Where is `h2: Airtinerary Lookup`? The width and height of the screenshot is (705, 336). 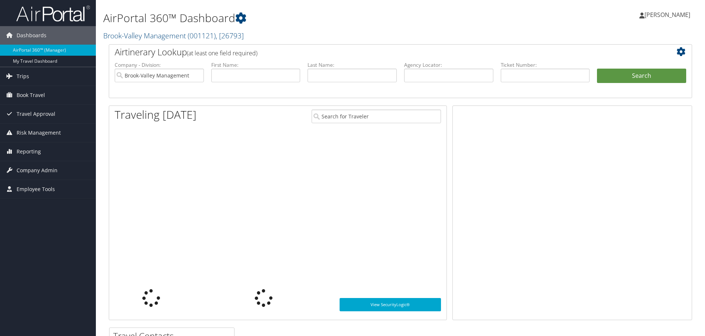
h2: Airtinerary Lookup is located at coordinates (376, 52).